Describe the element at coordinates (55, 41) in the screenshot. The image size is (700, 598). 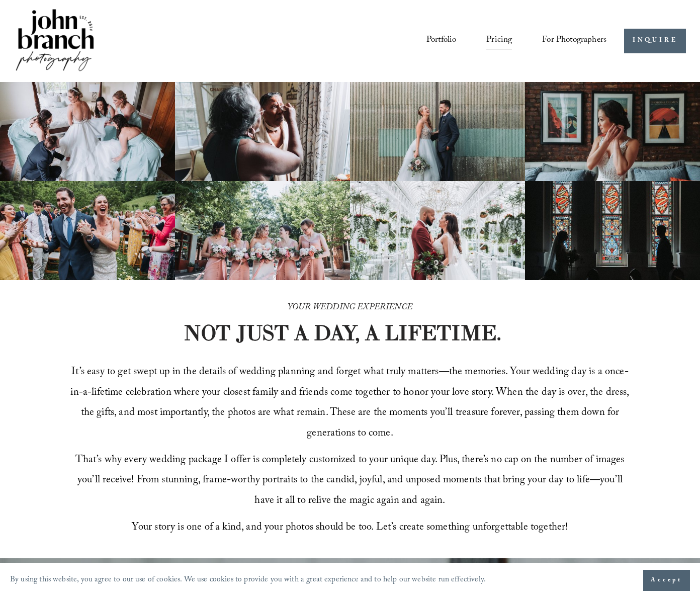
I see `img: John Branch IV Photography` at that location.